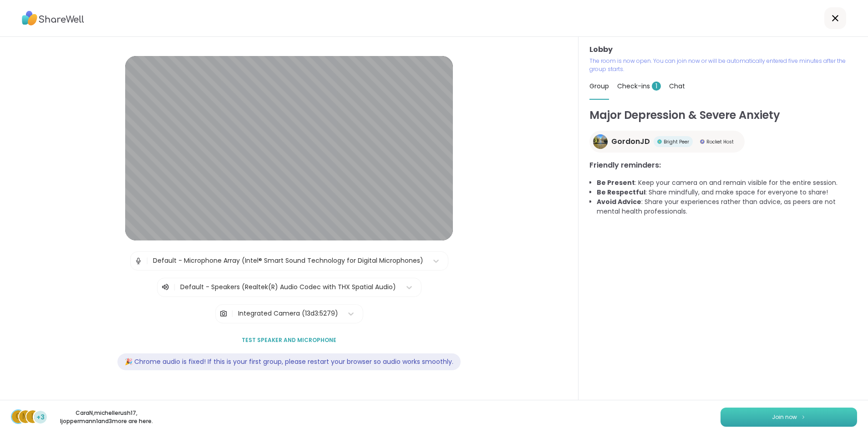 This screenshot has height=434, width=868. Describe the element at coordinates (40, 417) in the screenshot. I see `span: +3` at that location.